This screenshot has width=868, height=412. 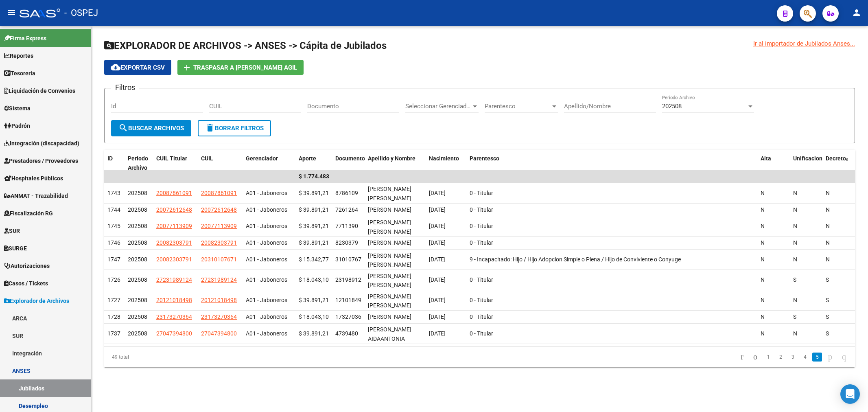 I want to click on span: SUR, so click(x=11, y=231).